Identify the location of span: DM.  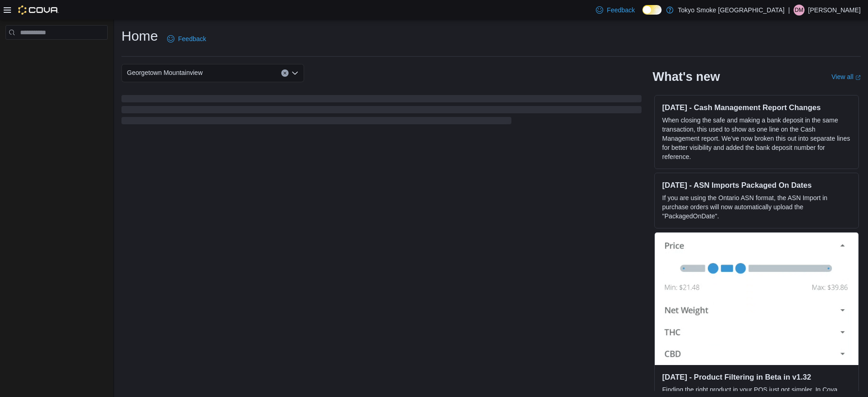
(799, 10).